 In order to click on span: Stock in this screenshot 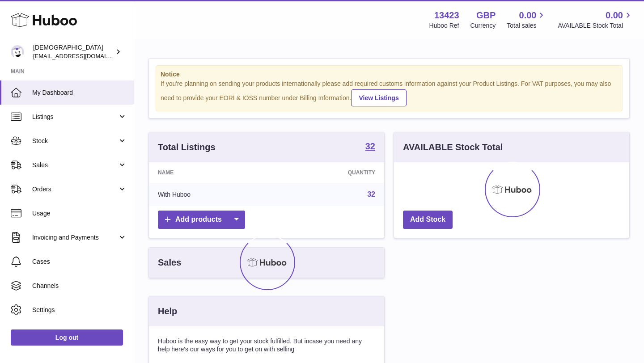, I will do `click(75, 141)`.